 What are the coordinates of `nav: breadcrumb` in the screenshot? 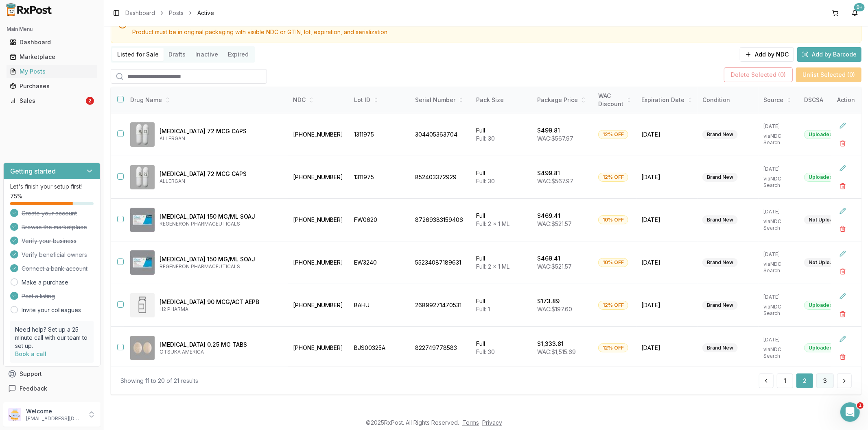 It's located at (170, 13).